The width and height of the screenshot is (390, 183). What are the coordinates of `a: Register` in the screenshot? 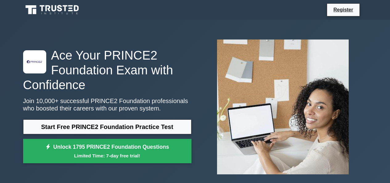 It's located at (343, 10).